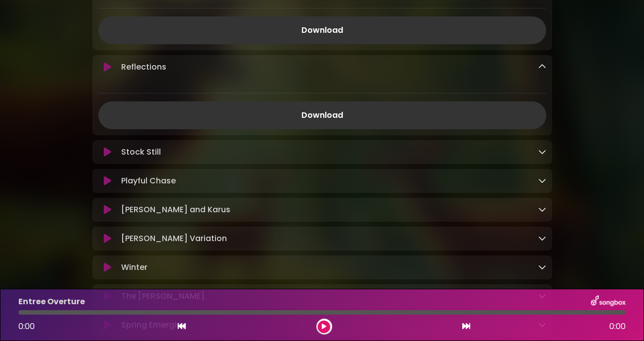 This screenshot has width=644, height=341. Describe the element at coordinates (52, 302) in the screenshot. I see `p: Entree Overture` at that location.